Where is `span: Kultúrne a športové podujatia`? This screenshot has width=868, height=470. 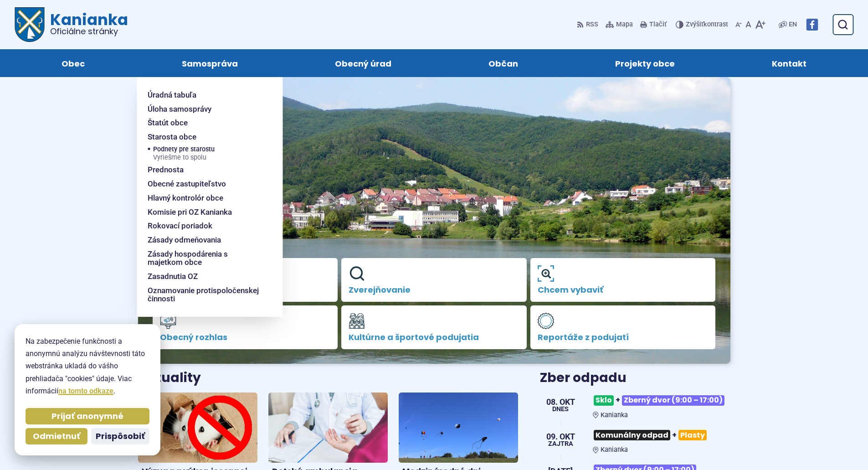
span: Kultúrne a športové podujatia is located at coordinates (434, 337).